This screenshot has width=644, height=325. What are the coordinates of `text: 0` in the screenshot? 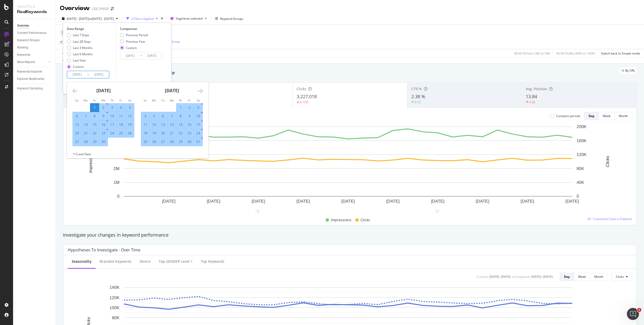 It's located at (118, 196).